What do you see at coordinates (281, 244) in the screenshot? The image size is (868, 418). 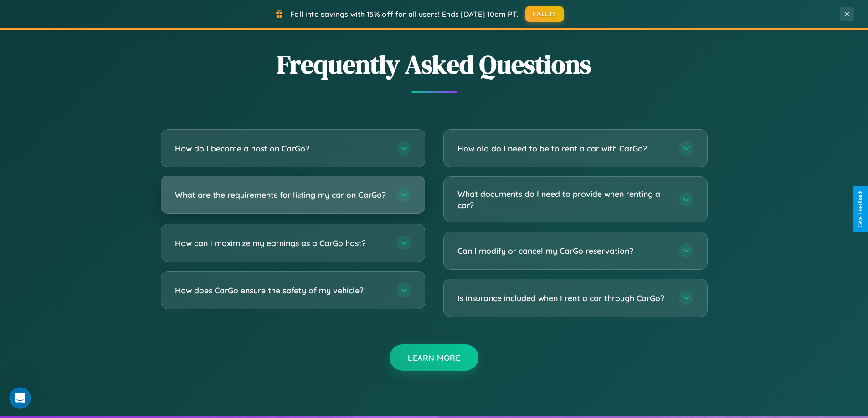 I see `h3: How can I maximize my earnings as a CarGo host?` at bounding box center [281, 244].